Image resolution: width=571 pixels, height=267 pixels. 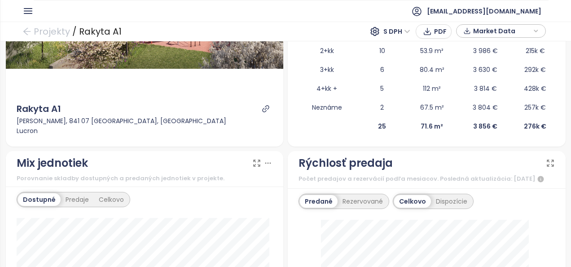 What do you see at coordinates (432, 126) in the screenshot?
I see `b: 71.6 m²` at bounding box center [432, 126].